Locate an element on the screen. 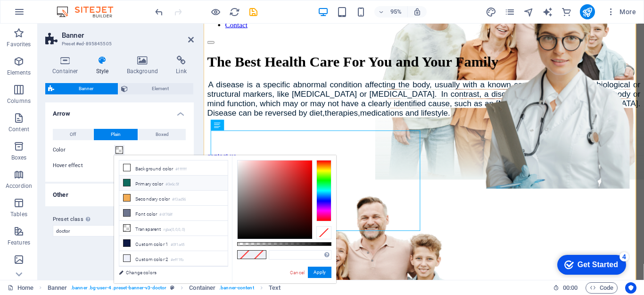 The image size is (644, 295). li: Custom color 1 is located at coordinates (173, 243).